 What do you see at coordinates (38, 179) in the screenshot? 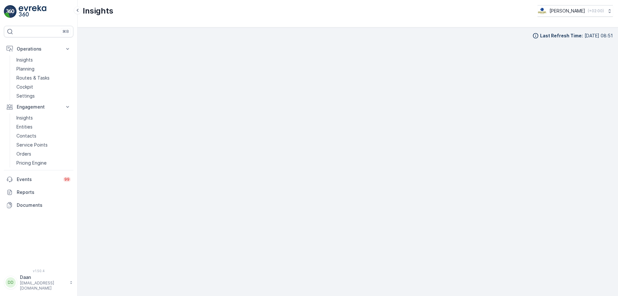
I see `p: Events` at bounding box center [38, 179].